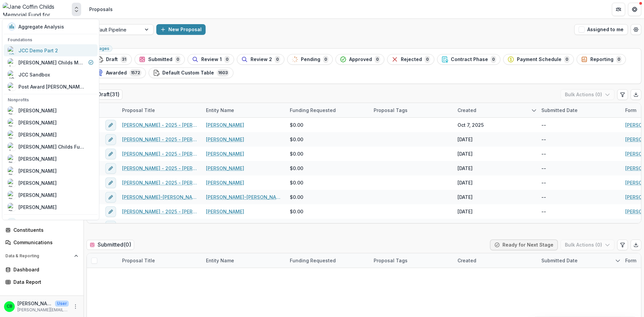  Describe the element at coordinates (261, 60) in the screenshot. I see `span: Review 2` at that location.